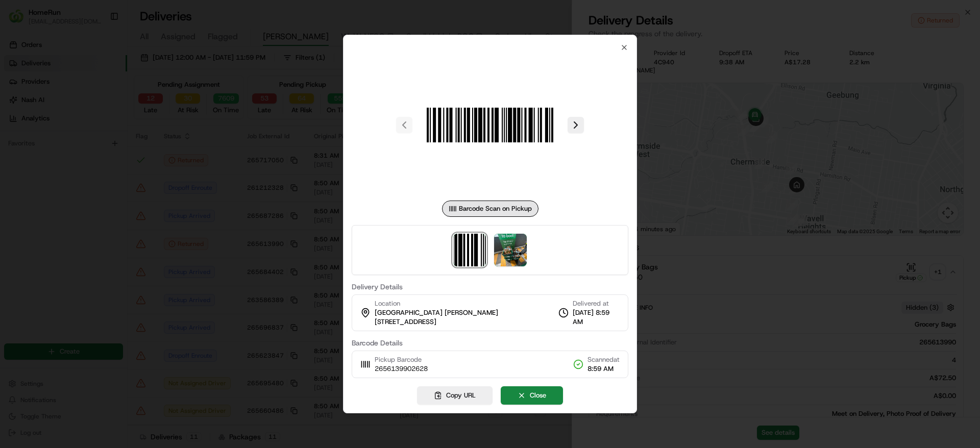  Describe the element at coordinates (511, 250) in the screenshot. I see `button: photo_proof_of_delivery image` at that location.